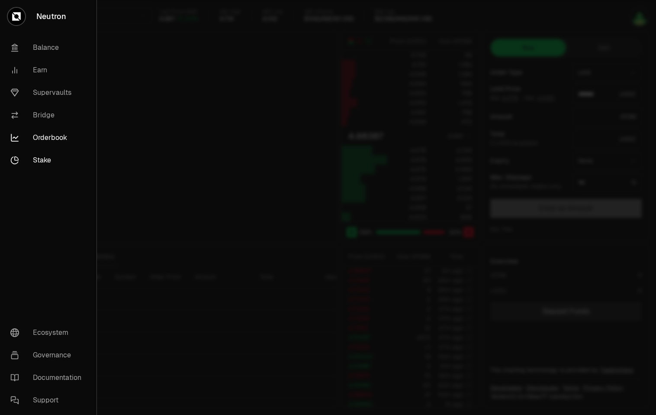 The image size is (656, 415). Describe the element at coordinates (48, 378) in the screenshot. I see `a: Documentation` at that location.